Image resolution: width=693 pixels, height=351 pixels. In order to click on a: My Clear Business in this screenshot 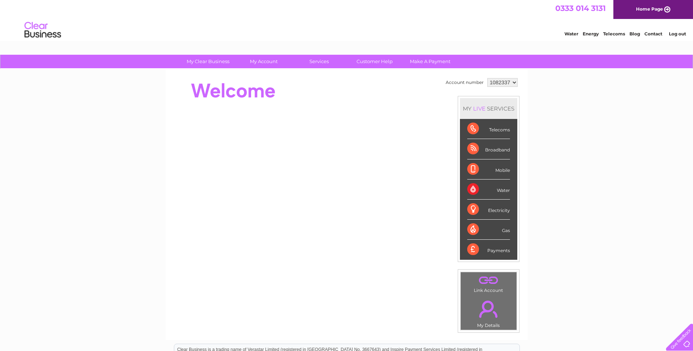, I will do `click(208, 61)`.